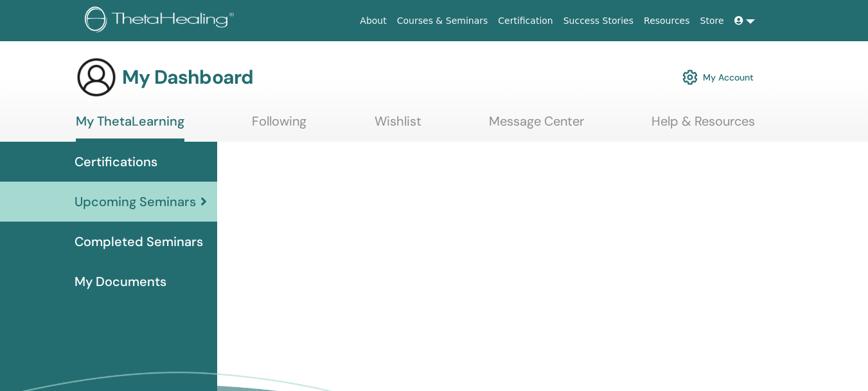 This screenshot has height=391, width=868. What do you see at coordinates (188, 78) in the screenshot?
I see `h3: My Dashboard` at bounding box center [188, 78].